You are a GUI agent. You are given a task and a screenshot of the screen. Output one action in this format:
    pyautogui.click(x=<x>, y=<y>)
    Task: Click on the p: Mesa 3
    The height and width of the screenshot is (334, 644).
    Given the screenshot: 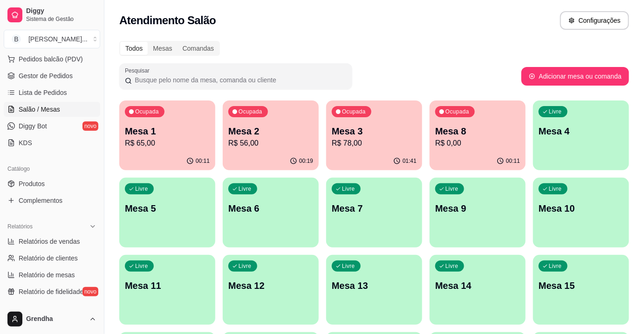 What is the action you would take?
    pyautogui.click(x=374, y=131)
    